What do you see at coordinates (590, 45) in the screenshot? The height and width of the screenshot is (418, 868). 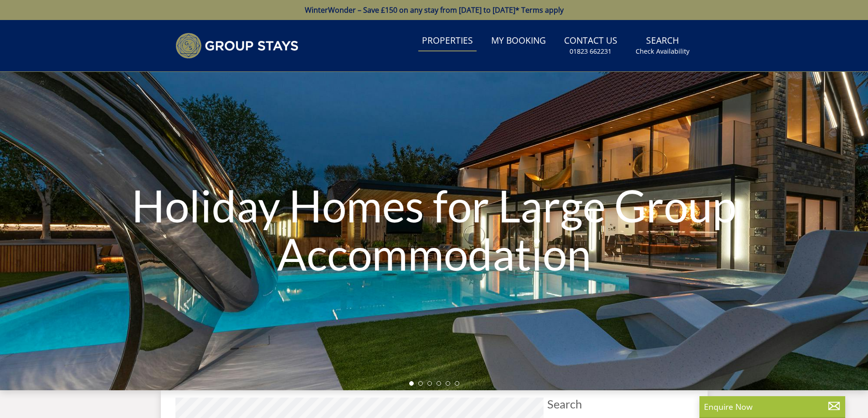 I see `a: Contact Us01823 662231` at bounding box center [590, 45].